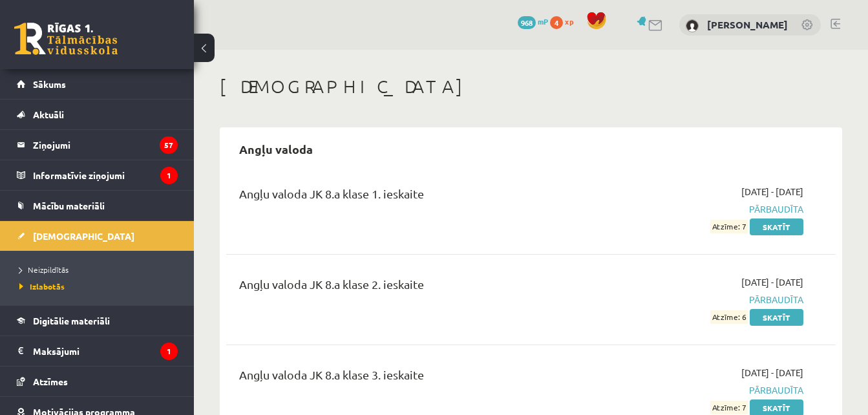 The image size is (868, 415). What do you see at coordinates (169, 145) in the screenshot?
I see `i: 57` at bounding box center [169, 145].